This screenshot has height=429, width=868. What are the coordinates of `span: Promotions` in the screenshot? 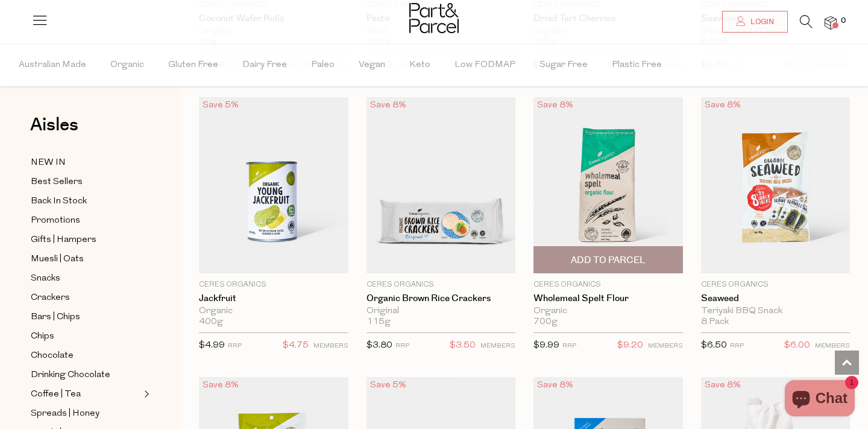 It's located at (56, 221).